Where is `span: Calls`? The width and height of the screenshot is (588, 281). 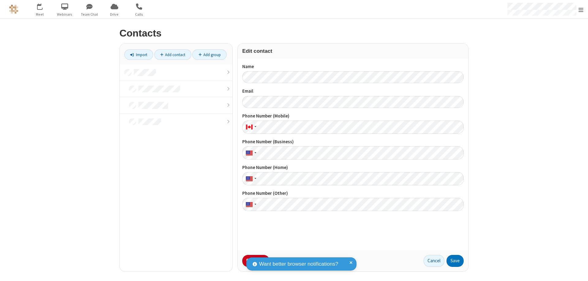 span: Calls is located at coordinates (139, 14).